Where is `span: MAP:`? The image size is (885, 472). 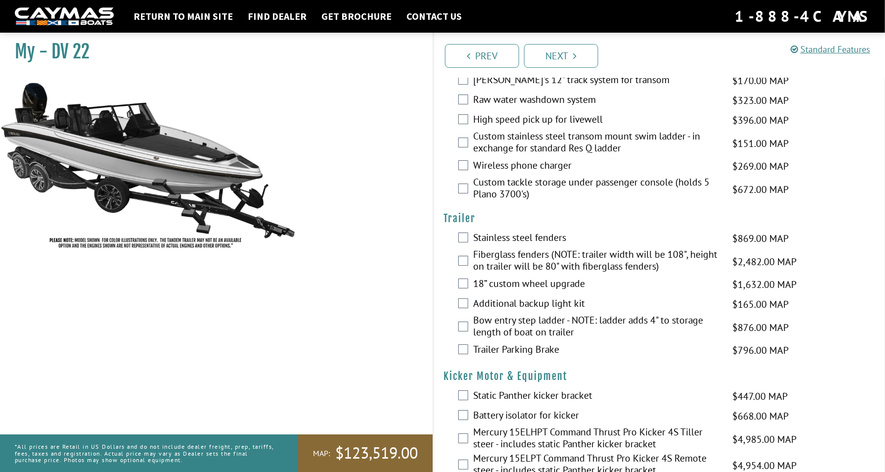
span: MAP: is located at coordinates (321, 453).